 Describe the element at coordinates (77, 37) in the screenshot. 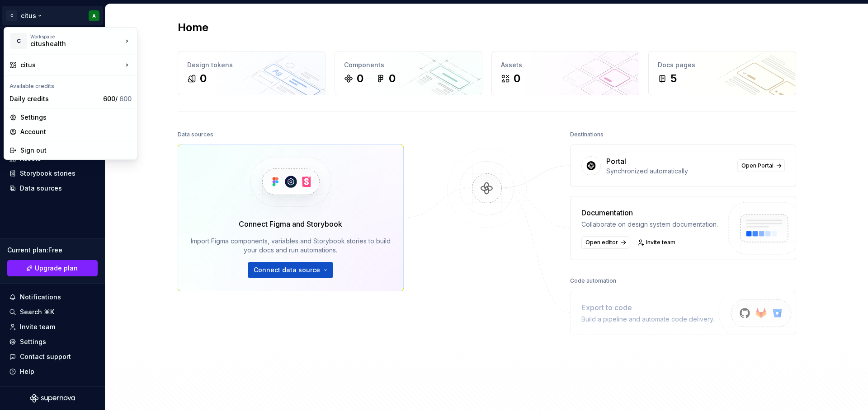

I see `div: Workspace` at that location.